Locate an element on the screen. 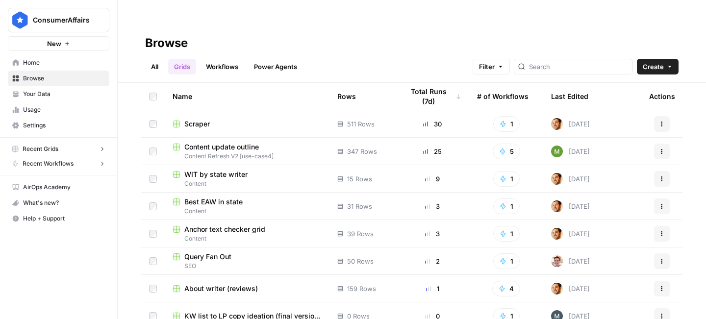 The width and height of the screenshot is (706, 319). span: Your Data is located at coordinates (64, 94).